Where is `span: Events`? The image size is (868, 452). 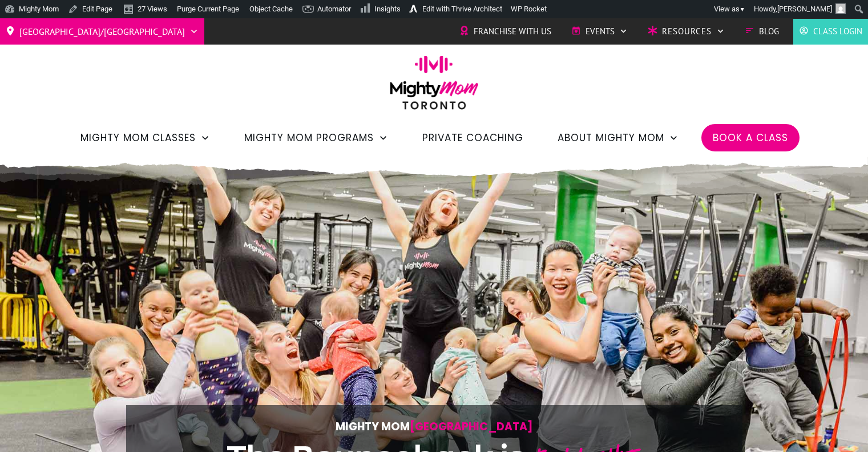 span: Events is located at coordinates (600, 31).